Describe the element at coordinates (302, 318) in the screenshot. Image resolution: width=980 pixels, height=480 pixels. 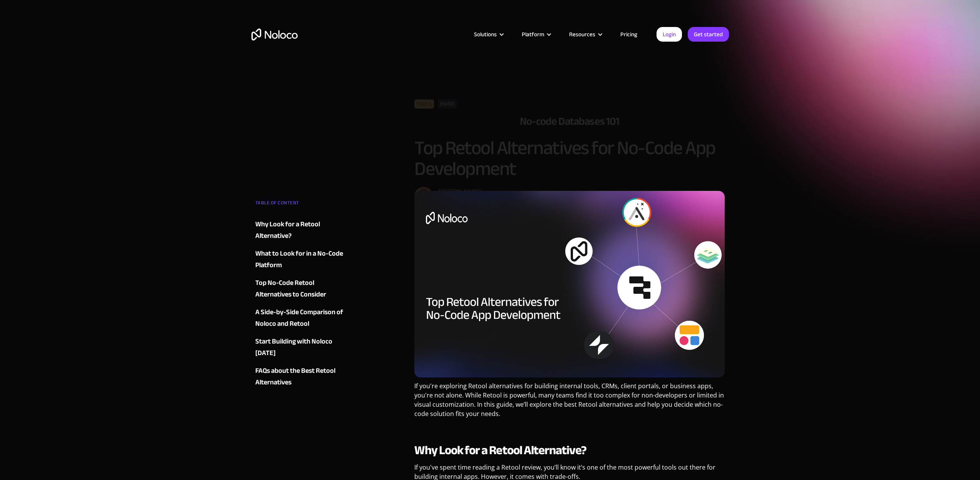
I see `div: A Side-by-Side Comparison of Noloco and Retool` at that location.